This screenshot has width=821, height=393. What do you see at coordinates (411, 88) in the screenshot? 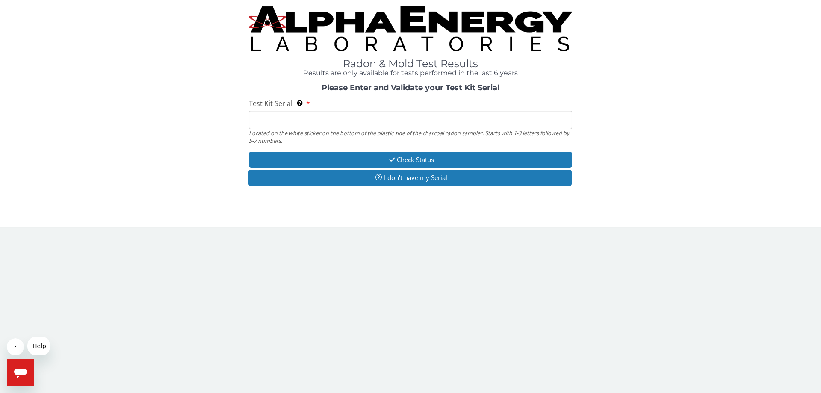
I see `strong: Please Enter and Validate your Test Kit Serial` at bounding box center [411, 88].